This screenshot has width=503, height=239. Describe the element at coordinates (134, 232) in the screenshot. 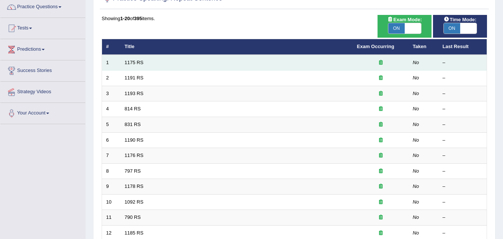

I see `a: 1185 RS` at that location.